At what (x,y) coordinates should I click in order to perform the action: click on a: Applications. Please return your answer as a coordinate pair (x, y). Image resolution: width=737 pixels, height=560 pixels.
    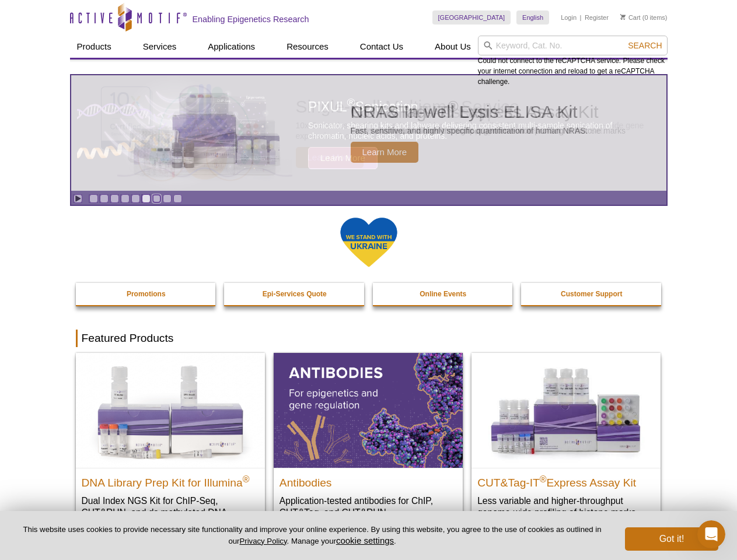
    Looking at the image, I should click on (231, 47).